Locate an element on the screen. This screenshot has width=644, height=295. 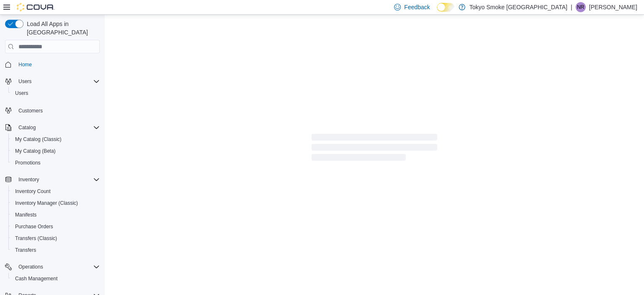
a: Transfers is located at coordinates (26, 250).